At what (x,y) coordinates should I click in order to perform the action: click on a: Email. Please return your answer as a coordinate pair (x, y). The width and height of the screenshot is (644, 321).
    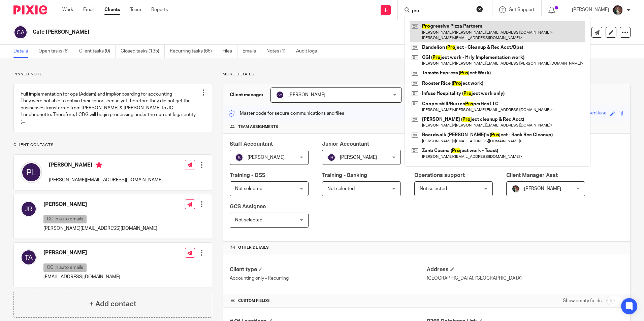
    Looking at the image, I should click on (88, 10).